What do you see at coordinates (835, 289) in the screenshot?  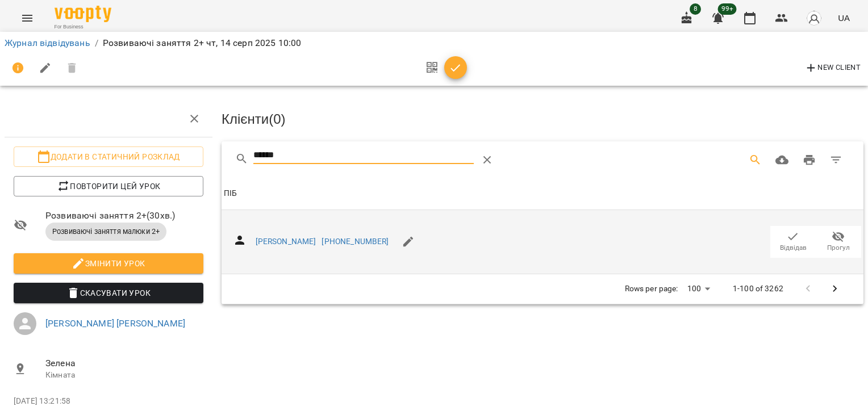 I see `button: Next Page` at bounding box center [835, 289].